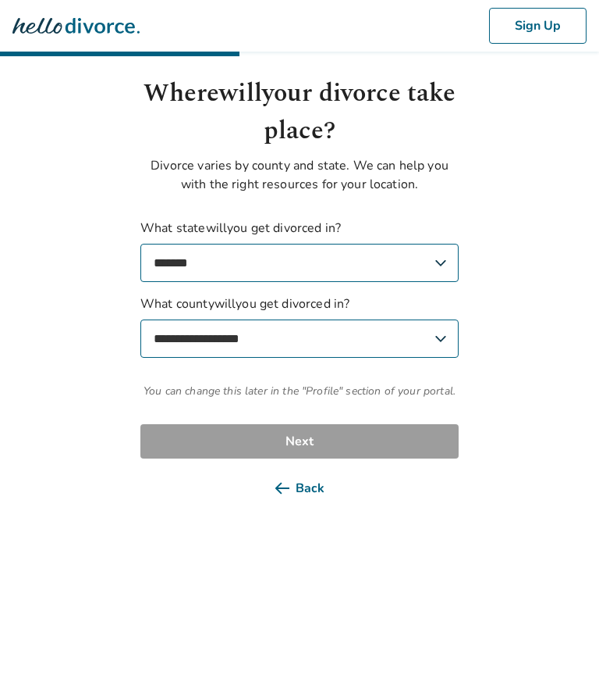 This screenshot has height=700, width=599. I want to click on button: Back, so click(300, 488).